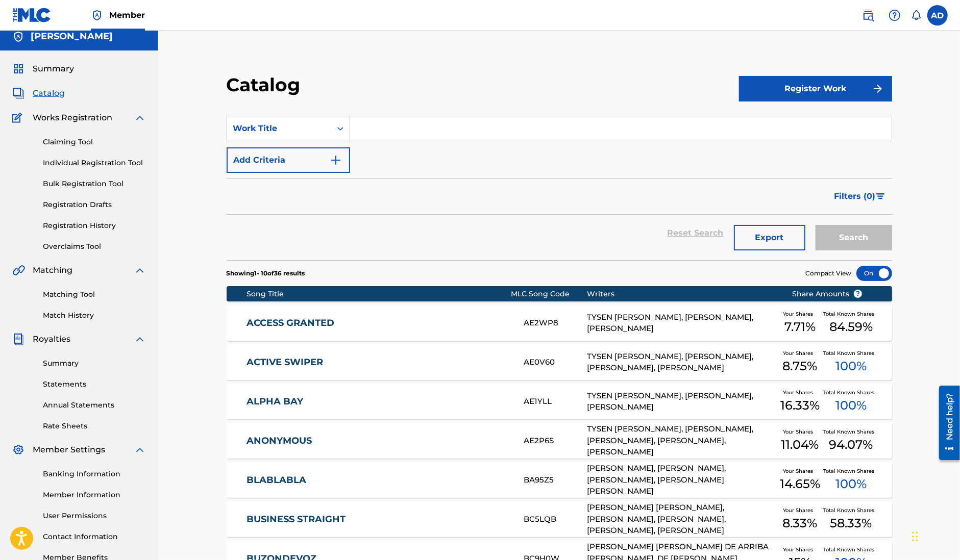 This screenshot has width=960, height=560. I want to click on div: Open Resource Center, so click(18, 40).